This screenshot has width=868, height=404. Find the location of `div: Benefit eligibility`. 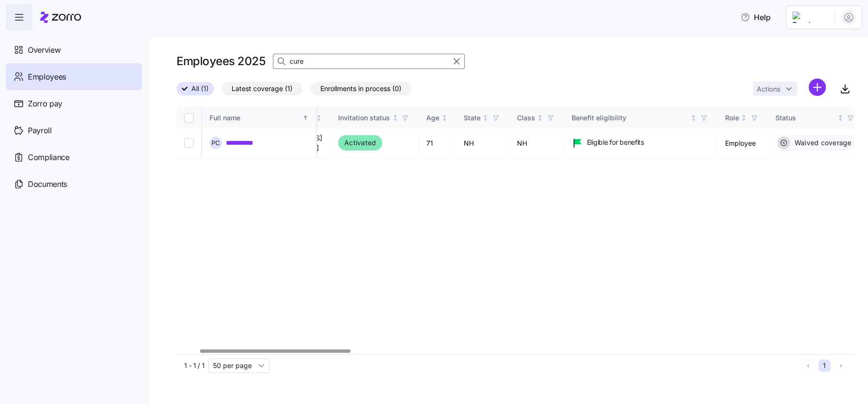

div: Benefit eligibility is located at coordinates (630, 118).